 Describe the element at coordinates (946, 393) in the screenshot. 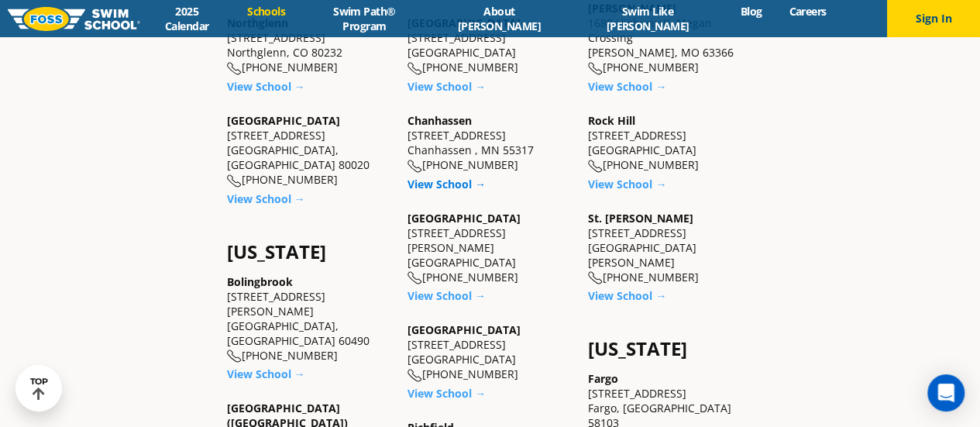

I see `div: Open Intercom Messenger` at that location.